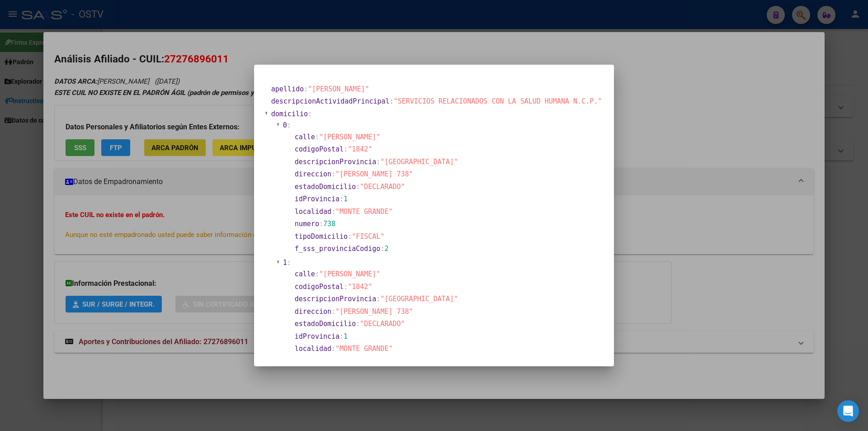 The height and width of the screenshot is (431, 868). I want to click on span: tipoDomicilio, so click(322, 237).